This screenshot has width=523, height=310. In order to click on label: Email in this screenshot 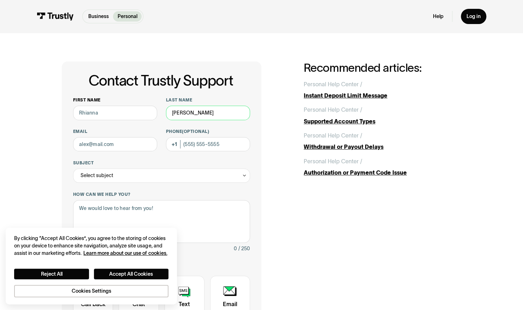, I will do `click(115, 131)`.